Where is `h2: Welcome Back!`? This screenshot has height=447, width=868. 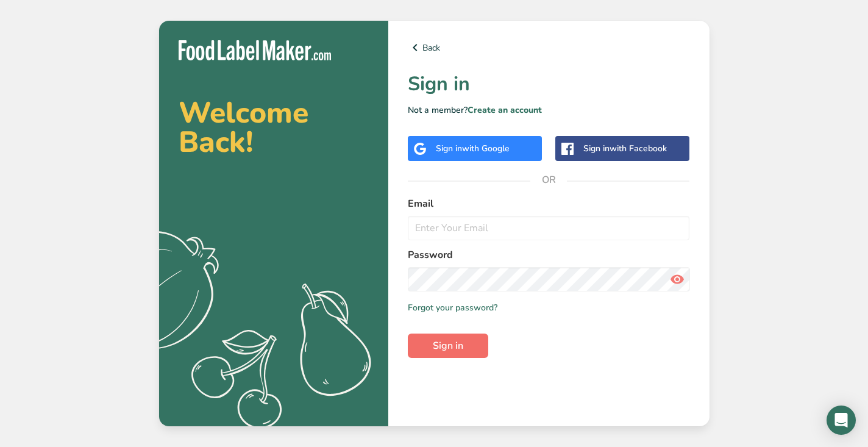
h2: Welcome Back! is located at coordinates (274, 127).